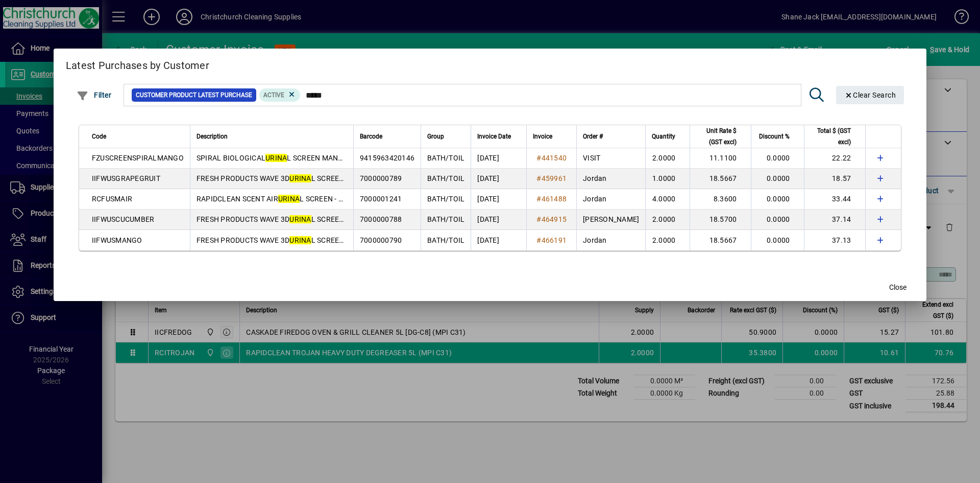 Image resolution: width=980 pixels, height=483 pixels. I want to click on span: 9415963420146, so click(387, 158).